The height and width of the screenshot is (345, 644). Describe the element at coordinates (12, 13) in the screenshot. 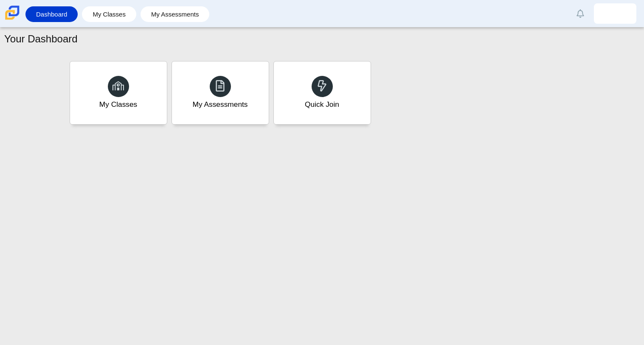

I see `img: Carmen School of Science & Technology` at that location.